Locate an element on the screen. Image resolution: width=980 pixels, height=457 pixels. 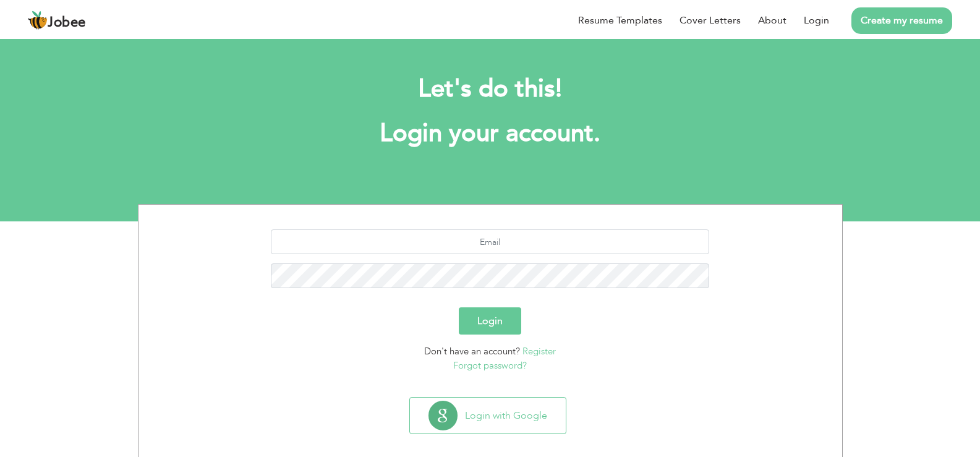
a: Create my resume is located at coordinates (901, 21).